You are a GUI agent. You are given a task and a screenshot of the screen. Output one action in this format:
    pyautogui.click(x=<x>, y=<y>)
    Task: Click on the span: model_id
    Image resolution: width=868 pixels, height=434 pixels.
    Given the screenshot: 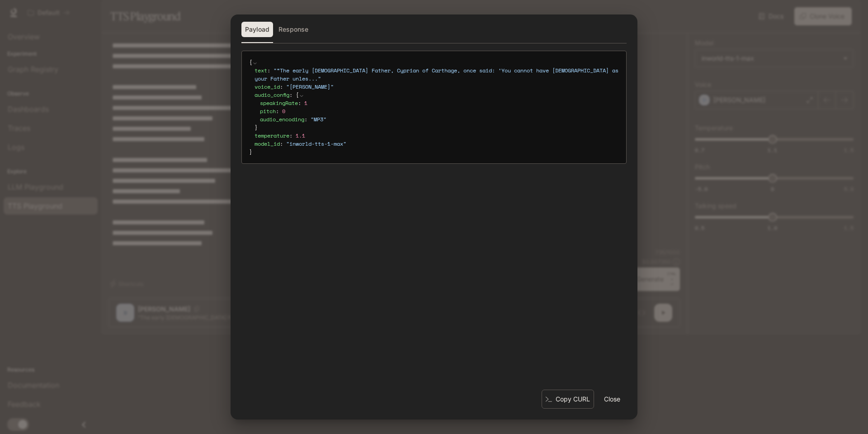 What is the action you would take?
    pyautogui.click(x=267, y=143)
    